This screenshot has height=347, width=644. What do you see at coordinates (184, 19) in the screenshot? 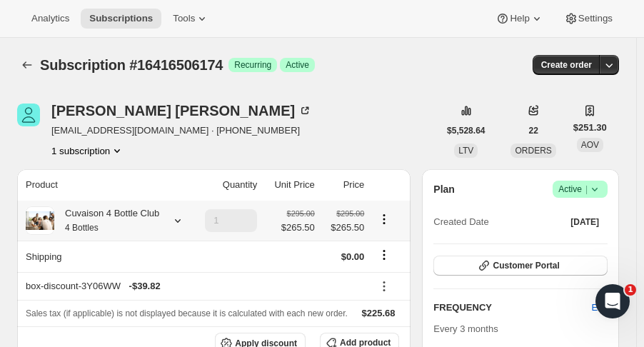
I see `span: Tools` at bounding box center [184, 19].